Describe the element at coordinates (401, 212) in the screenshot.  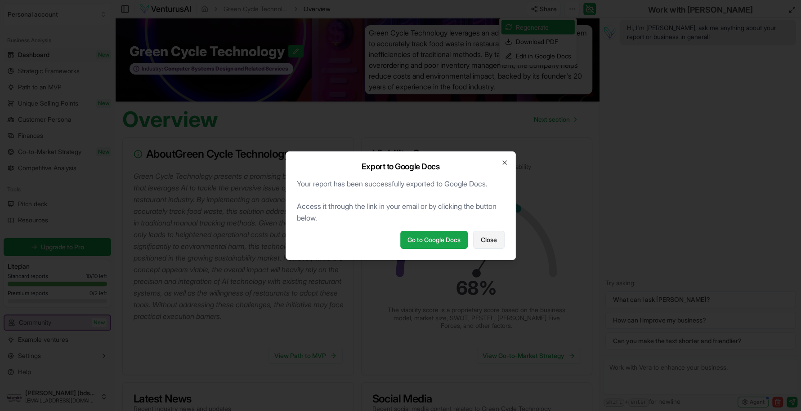
I see `p: Access it through the link in your email or by clicking the button below.` at that location.